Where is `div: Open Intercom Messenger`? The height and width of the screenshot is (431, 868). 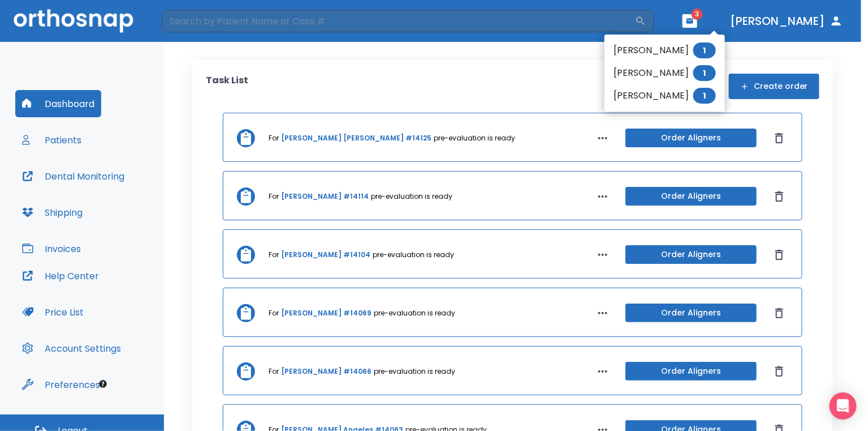
div: Open Intercom Messenger is located at coordinates (844, 406).